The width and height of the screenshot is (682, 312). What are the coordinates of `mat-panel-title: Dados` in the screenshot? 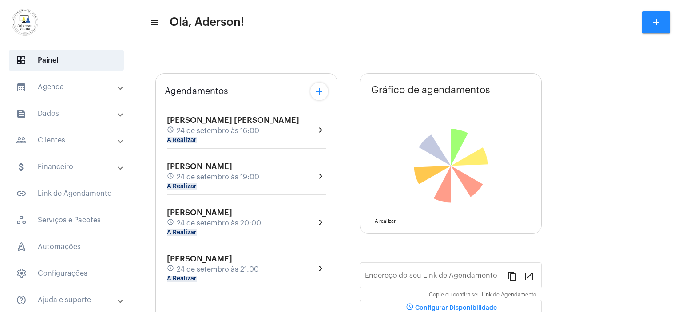 It's located at (67, 114).